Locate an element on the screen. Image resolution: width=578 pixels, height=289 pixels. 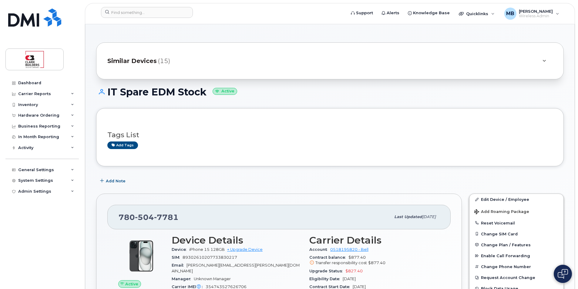
button: Change SIM Card is located at coordinates (516, 234).